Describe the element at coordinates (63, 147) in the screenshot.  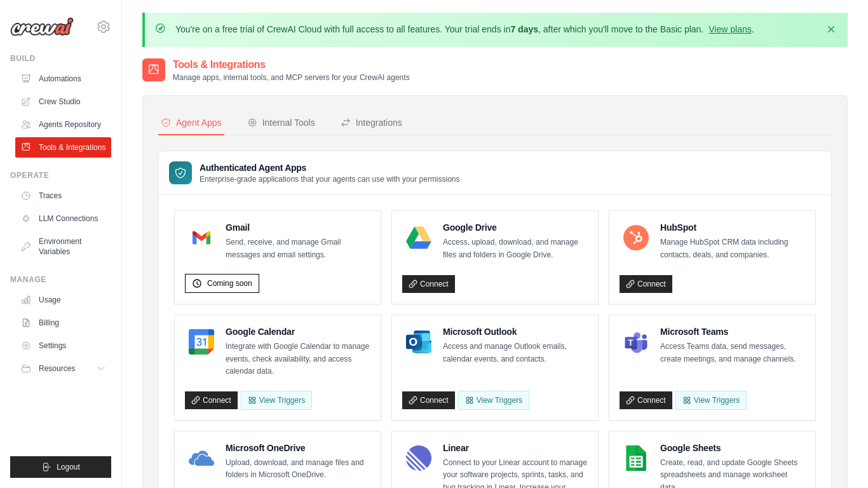
I see `a: Tools & Integrations` at that location.